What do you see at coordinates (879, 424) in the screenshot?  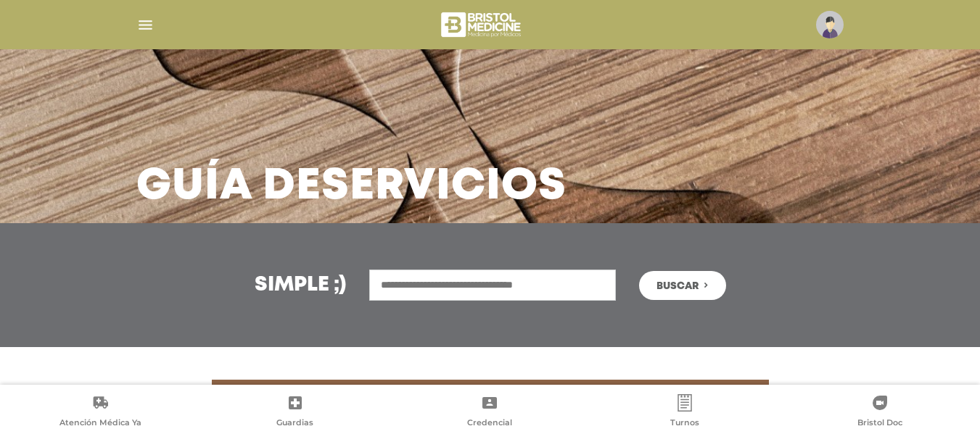 I see `span: Bristol Doc` at bounding box center [879, 424].